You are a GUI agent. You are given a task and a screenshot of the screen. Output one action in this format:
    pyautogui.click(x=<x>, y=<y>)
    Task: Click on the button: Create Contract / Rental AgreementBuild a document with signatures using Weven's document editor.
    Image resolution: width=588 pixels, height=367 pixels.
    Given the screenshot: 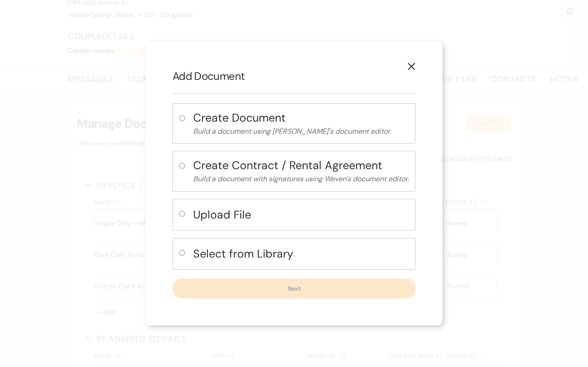 What is the action you would take?
    pyautogui.click(x=301, y=171)
    